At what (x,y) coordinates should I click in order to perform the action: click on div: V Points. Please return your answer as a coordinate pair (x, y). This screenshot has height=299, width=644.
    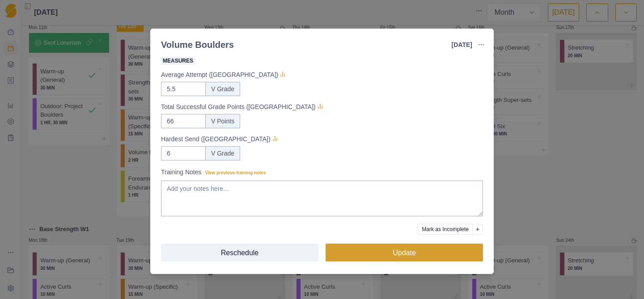
    Looking at the image, I should click on (223, 121).